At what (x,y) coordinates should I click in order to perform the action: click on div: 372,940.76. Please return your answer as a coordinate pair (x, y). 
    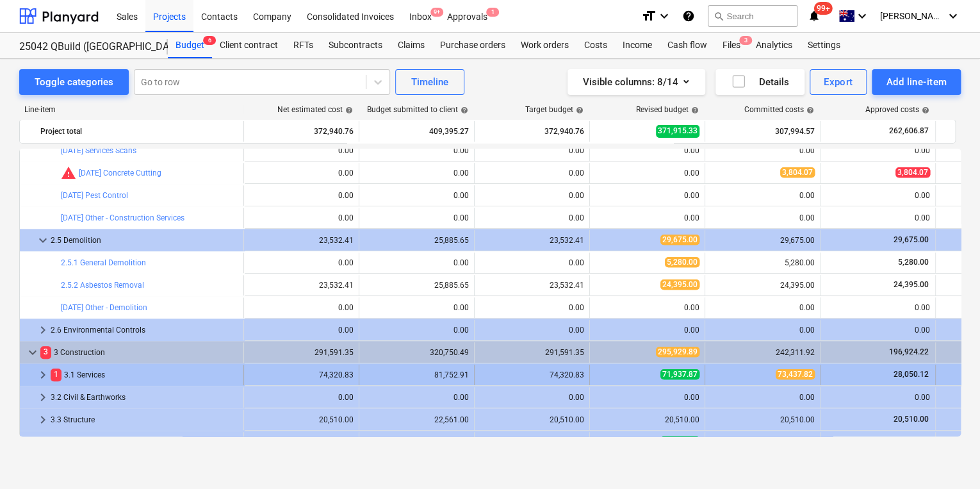
    Looking at the image, I should click on (301, 131).